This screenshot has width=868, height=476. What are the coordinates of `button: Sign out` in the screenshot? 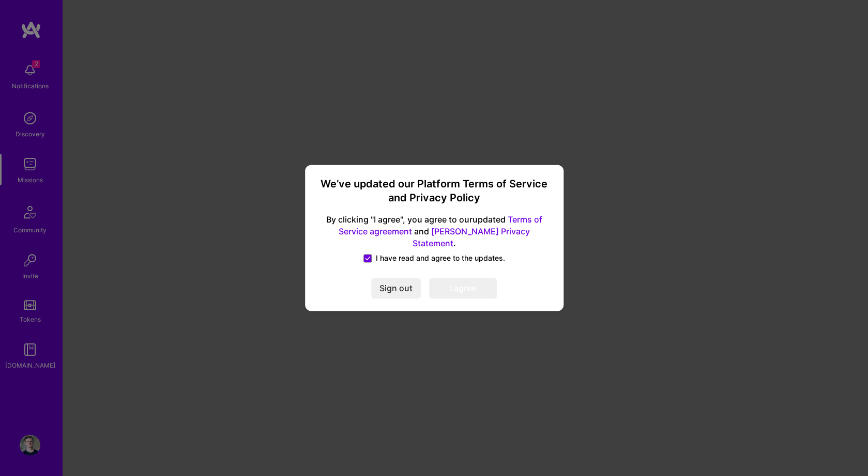 It's located at (396, 289).